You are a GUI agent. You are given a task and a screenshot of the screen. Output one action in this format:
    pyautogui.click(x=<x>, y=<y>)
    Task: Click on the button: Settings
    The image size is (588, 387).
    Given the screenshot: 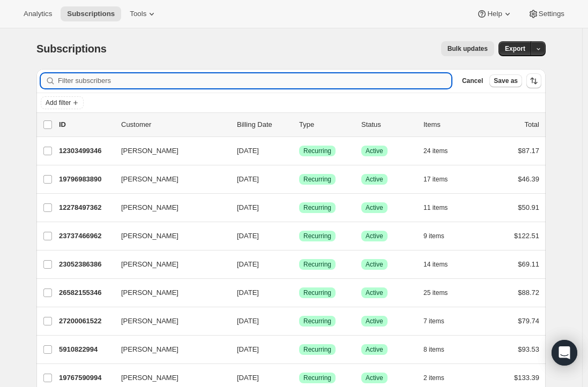 What is the action you would take?
    pyautogui.click(x=546, y=14)
    